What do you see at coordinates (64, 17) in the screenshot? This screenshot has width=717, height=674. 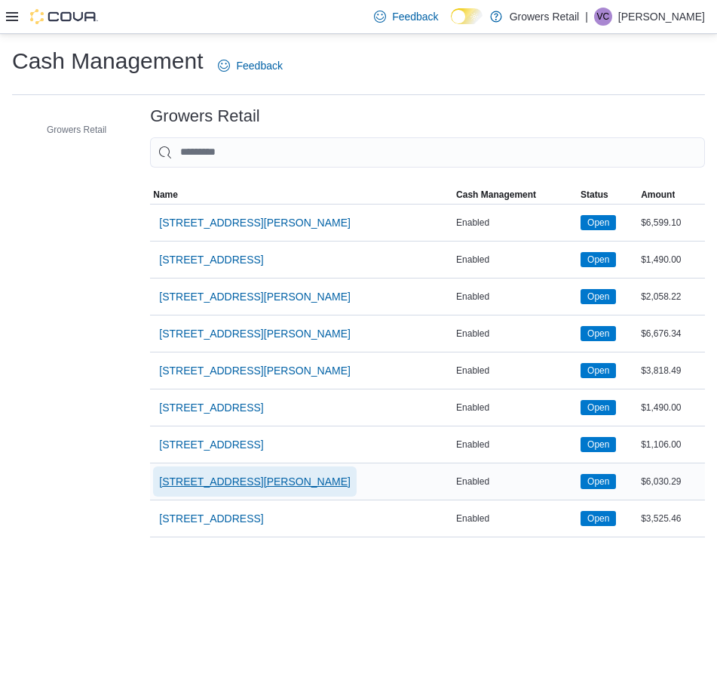 I see `img: Cova` at bounding box center [64, 17].